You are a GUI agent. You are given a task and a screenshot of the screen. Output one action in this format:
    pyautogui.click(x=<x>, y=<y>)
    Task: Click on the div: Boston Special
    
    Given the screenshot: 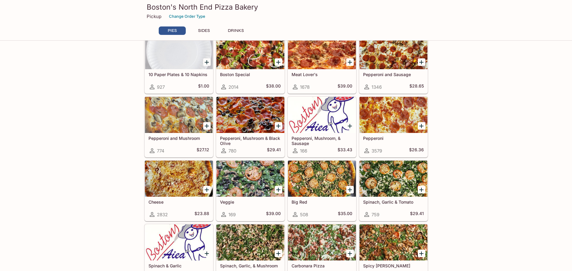 What is the action you would take?
    pyautogui.click(x=251, y=51)
    